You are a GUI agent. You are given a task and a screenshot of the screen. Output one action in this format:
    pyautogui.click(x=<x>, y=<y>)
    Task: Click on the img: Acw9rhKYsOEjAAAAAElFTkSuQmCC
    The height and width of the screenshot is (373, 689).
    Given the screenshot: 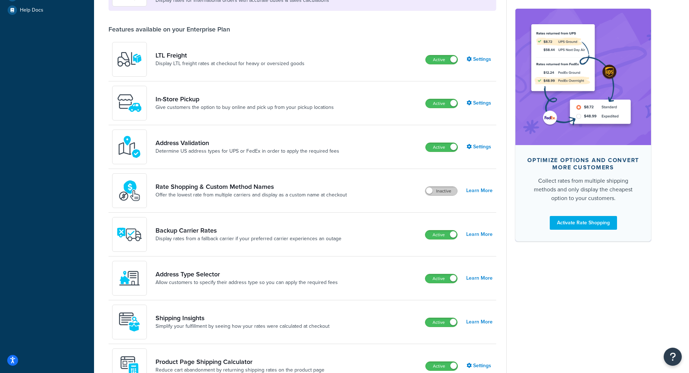 What is the action you would take?
    pyautogui.click(x=130, y=322)
    